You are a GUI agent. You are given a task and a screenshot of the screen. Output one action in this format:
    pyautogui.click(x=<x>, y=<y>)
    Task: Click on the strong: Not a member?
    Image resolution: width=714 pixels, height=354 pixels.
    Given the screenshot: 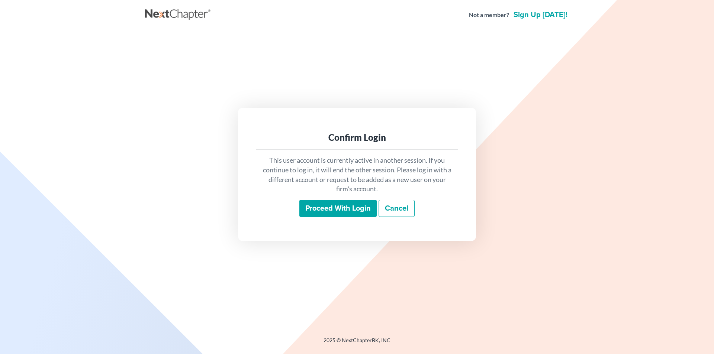 What is the action you would take?
    pyautogui.click(x=489, y=15)
    